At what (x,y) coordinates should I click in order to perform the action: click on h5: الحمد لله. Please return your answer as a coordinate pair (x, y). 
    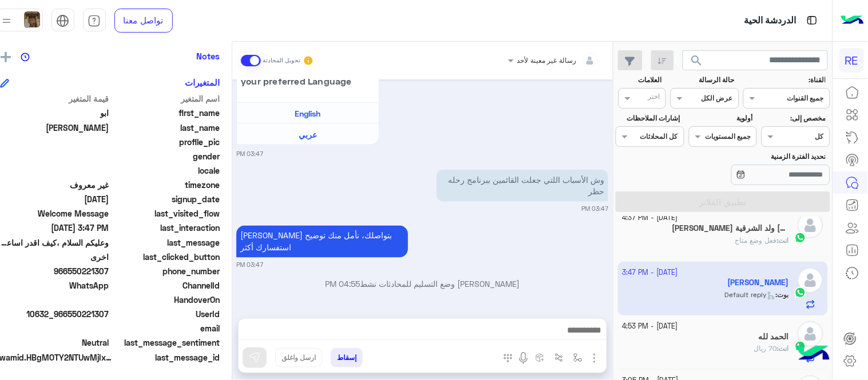
    Looking at the image, I should click on (773, 337).